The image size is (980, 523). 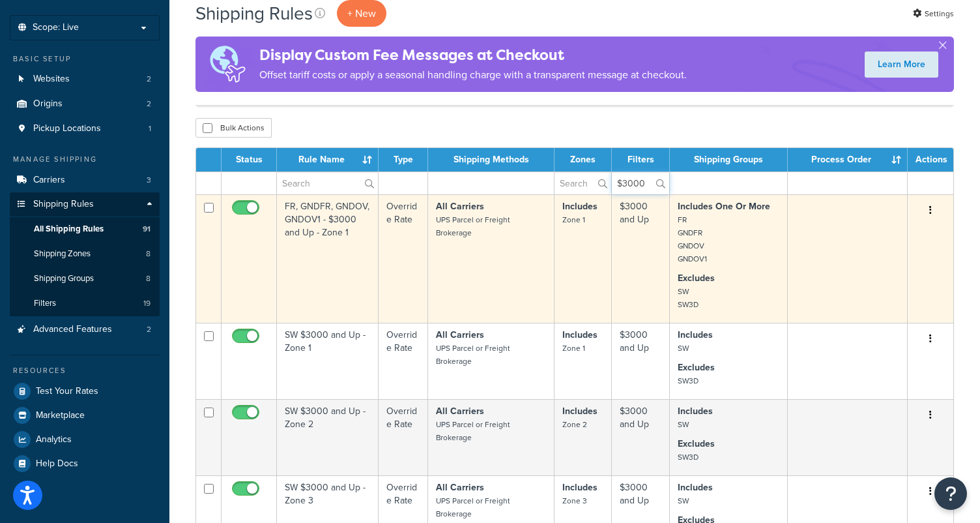 What do you see at coordinates (60, 416) in the screenshot?
I see `span: Marketplace` at bounding box center [60, 416].